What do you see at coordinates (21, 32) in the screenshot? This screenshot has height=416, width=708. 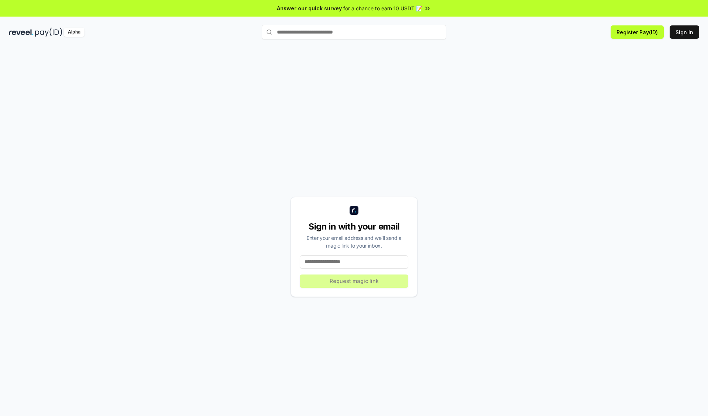 I see `img: reveel_dark` at bounding box center [21, 32].